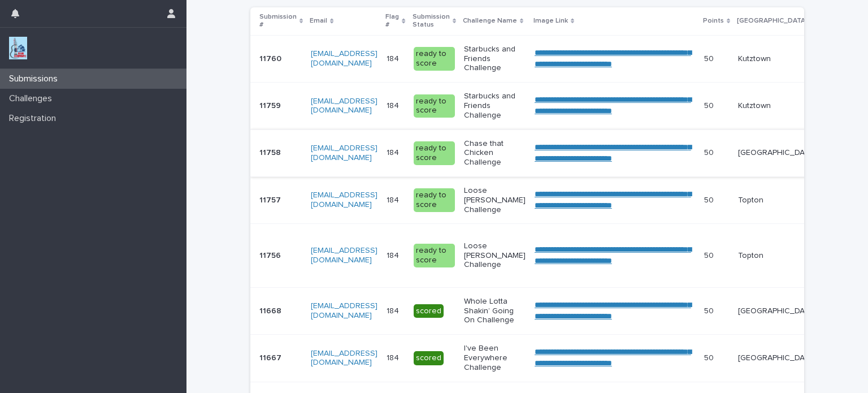  Describe the element at coordinates (271, 310) in the screenshot. I see `p: 11668` at that location.